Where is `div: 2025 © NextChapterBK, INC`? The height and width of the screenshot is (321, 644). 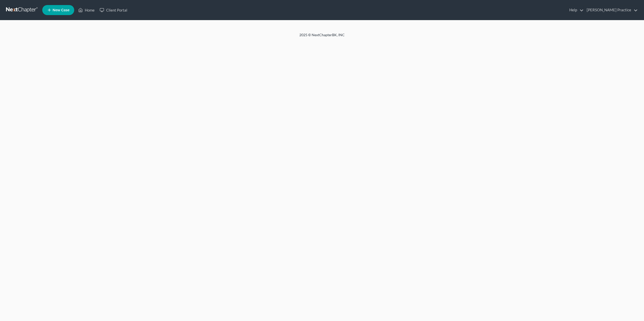 div: 2025 © NextChapterBK, INC is located at coordinates (322, 37).